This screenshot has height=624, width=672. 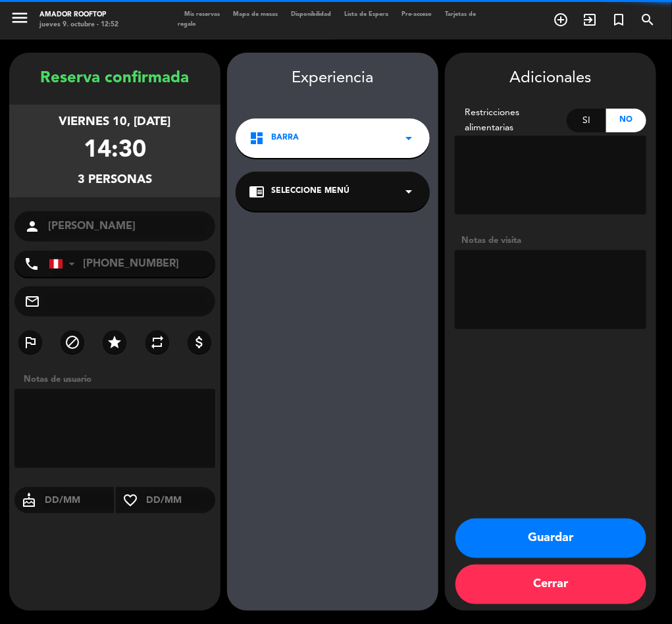 What do you see at coordinates (131, 500) in the screenshot?
I see `i: favorite_border` at bounding box center [131, 500].